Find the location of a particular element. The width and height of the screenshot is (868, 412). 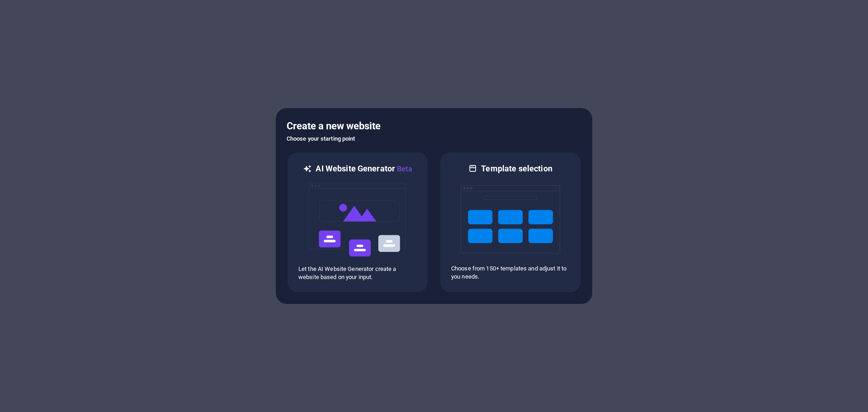

p: Let the AI Website Generator create a website based on your input. is located at coordinates (358, 273).